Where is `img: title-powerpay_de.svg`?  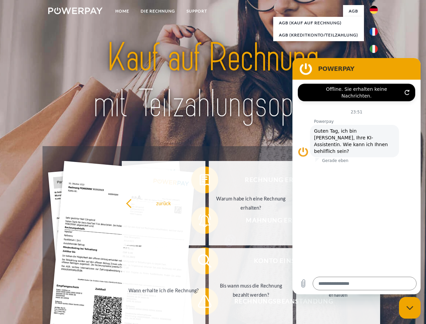 img: title-powerpay_de.svg is located at coordinates (213, 81).